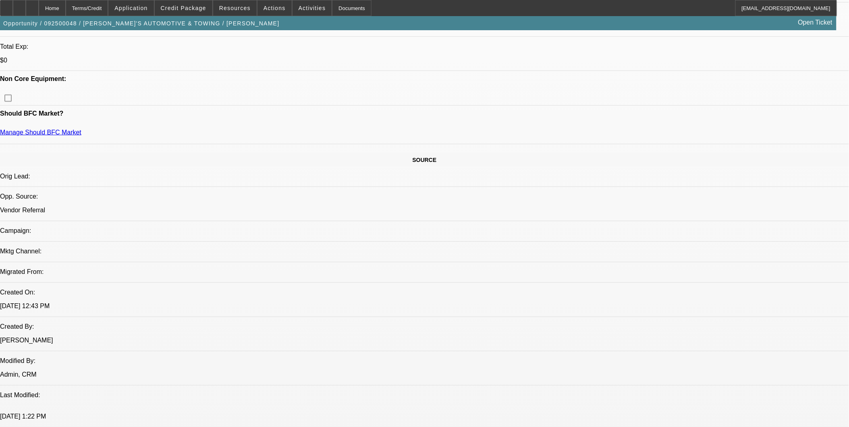 This screenshot has height=427, width=849. What do you see at coordinates (425, 160) in the screenshot?
I see `span: SOURCE` at bounding box center [425, 160].